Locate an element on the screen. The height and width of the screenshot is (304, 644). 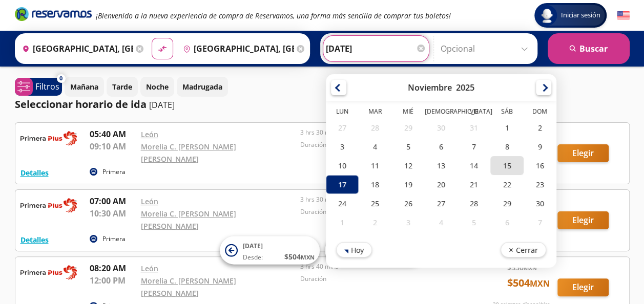
div: 12-Nov-25 is located at coordinates (407, 165).